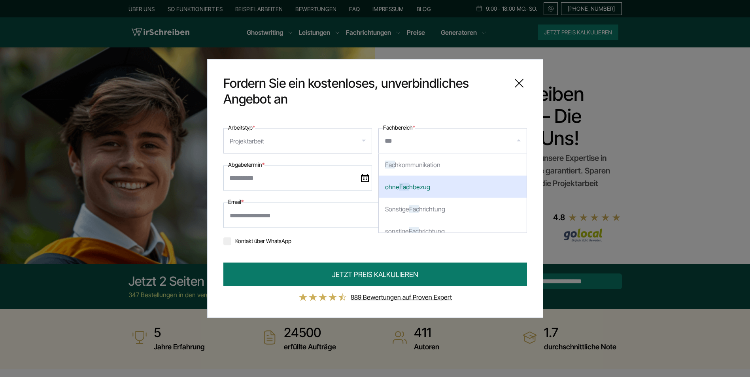  What do you see at coordinates (453, 209) in the screenshot?
I see `div: Sonstige hrichtung` at bounding box center [453, 209].